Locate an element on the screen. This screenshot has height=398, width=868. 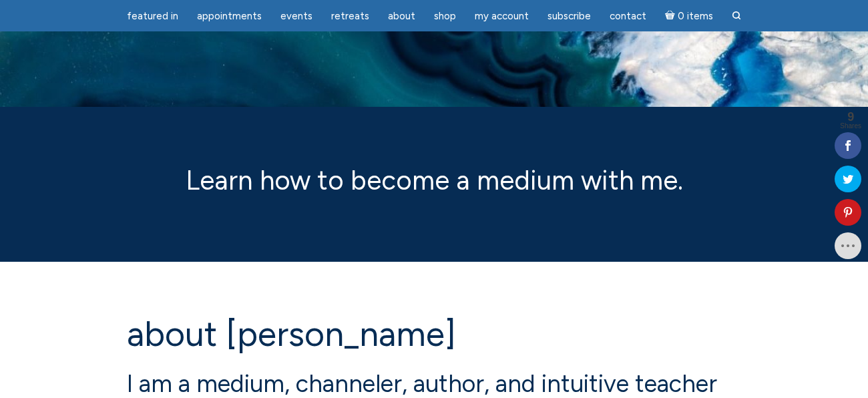
span: Shares is located at coordinates (851, 126).